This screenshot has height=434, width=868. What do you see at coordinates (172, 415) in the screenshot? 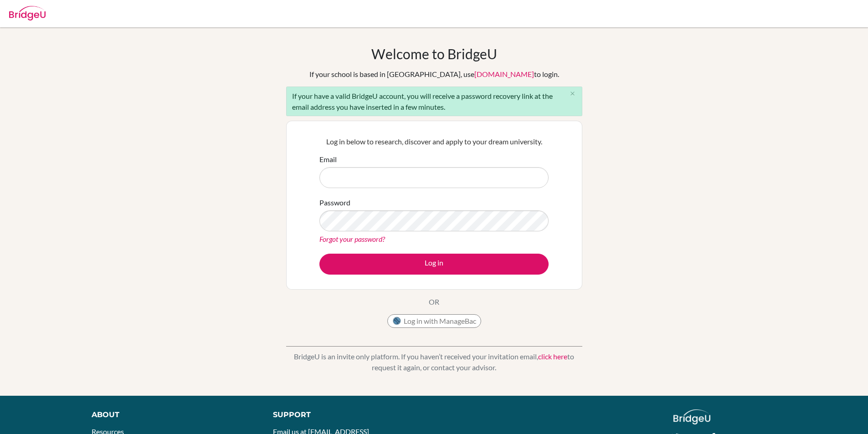
I see `div: About` at bounding box center [172, 415].